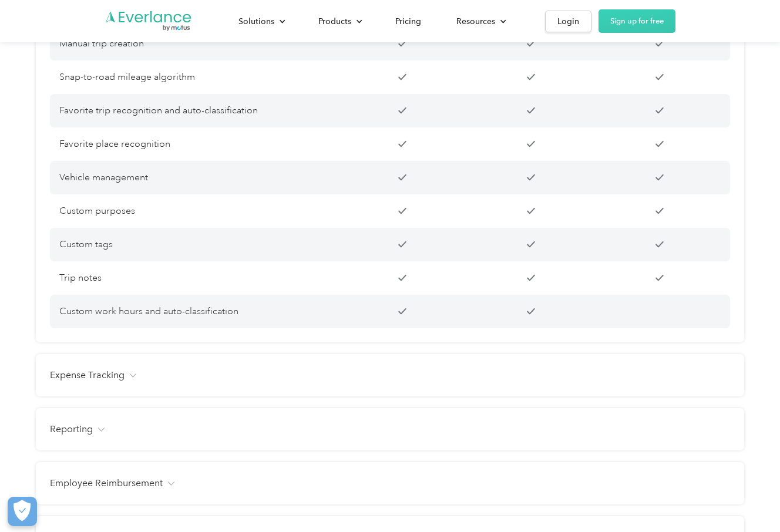  I want to click on p: Favorite trip recognition and auto-classification, so click(198, 110).